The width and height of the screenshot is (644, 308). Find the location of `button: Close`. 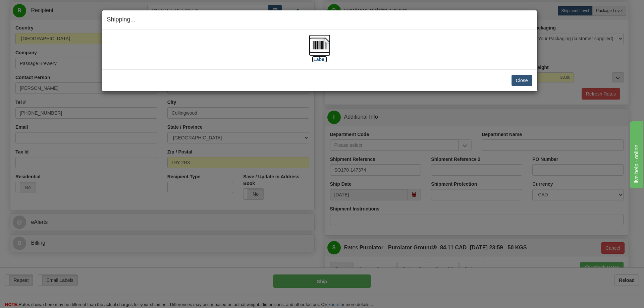

button: Close is located at coordinates (522, 81).